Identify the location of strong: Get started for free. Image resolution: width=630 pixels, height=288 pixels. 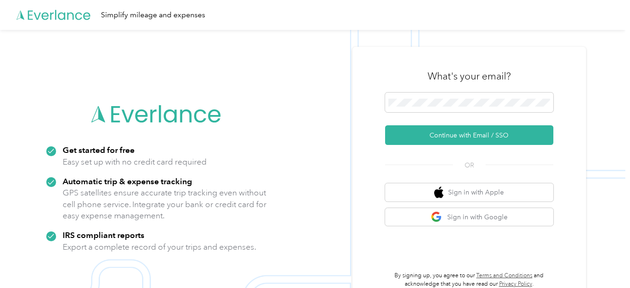
(99, 150).